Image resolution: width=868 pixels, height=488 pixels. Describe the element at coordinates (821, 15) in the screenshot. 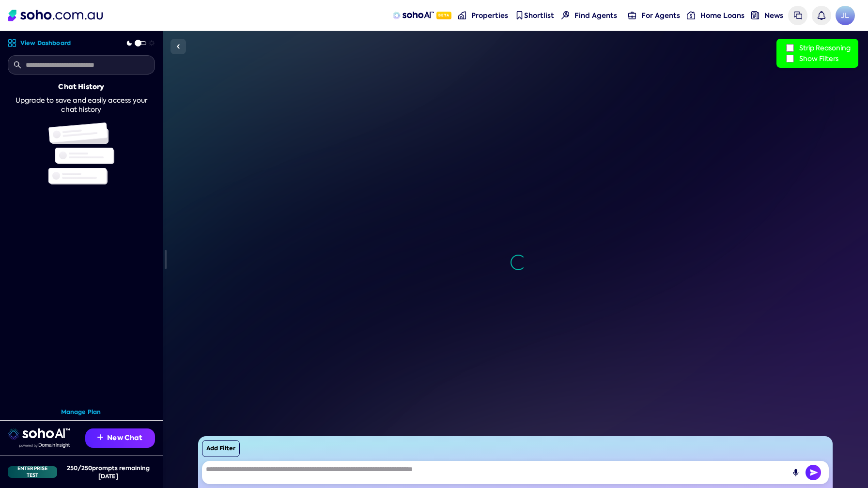

I see `a: Notifications` at that location.